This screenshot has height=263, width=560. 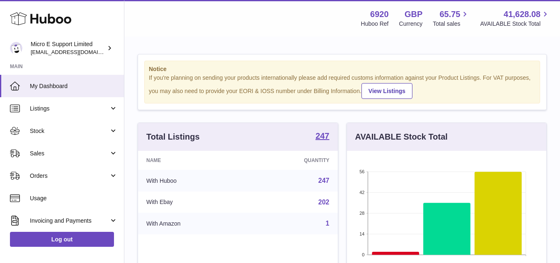 I want to click on a: 41,628.08 AVAILABLE Stock Total, so click(x=515, y=18).